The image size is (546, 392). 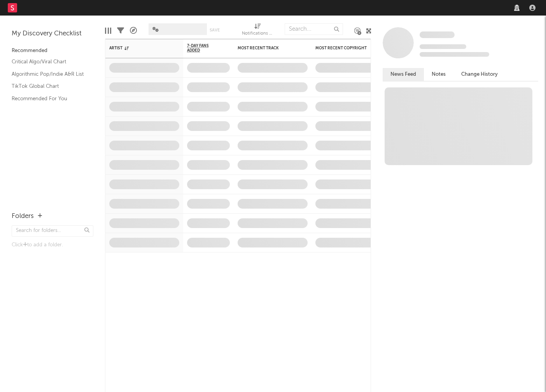 I want to click on div: Edit Columns, so click(x=108, y=31).